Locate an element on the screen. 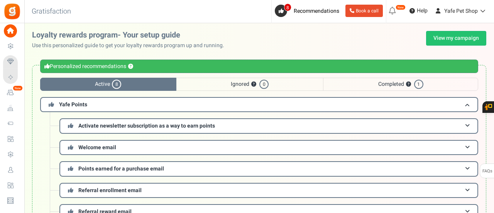 The image size is (494, 213). a: Book a call is located at coordinates (364, 11).